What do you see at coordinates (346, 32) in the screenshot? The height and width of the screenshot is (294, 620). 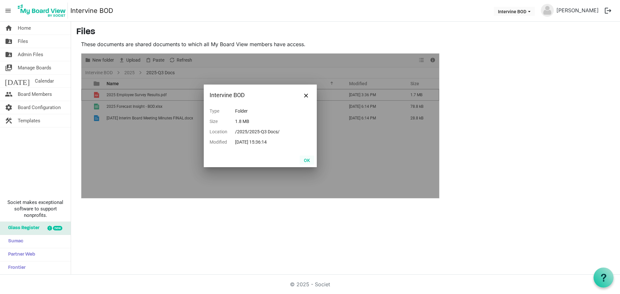 I see `h3: Files` at bounding box center [346, 32].